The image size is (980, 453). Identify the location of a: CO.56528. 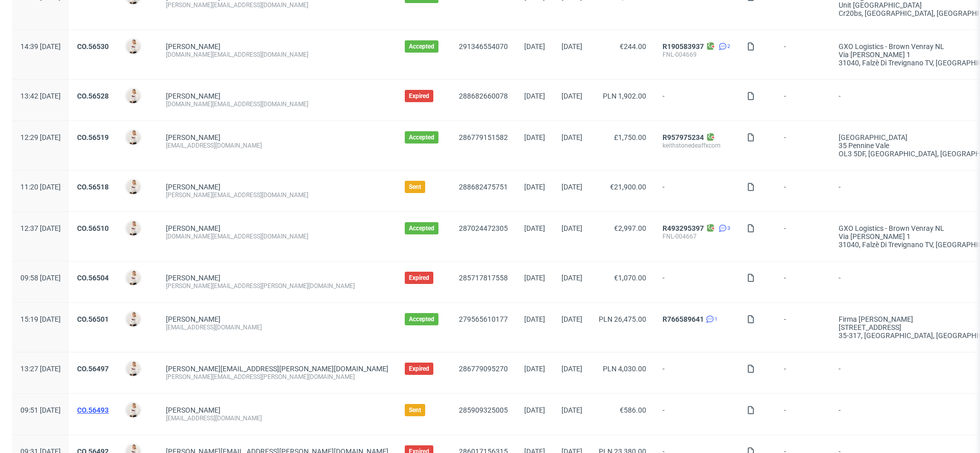
(93, 96).